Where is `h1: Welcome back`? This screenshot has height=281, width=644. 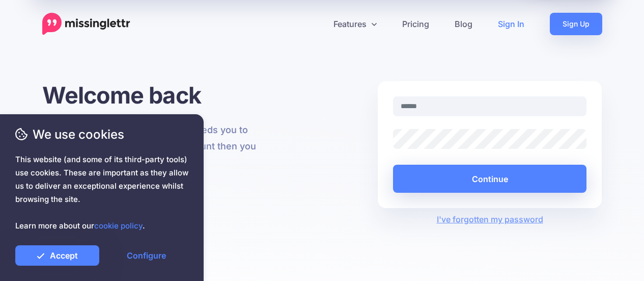 h1: Welcome back is located at coordinates (154, 95).